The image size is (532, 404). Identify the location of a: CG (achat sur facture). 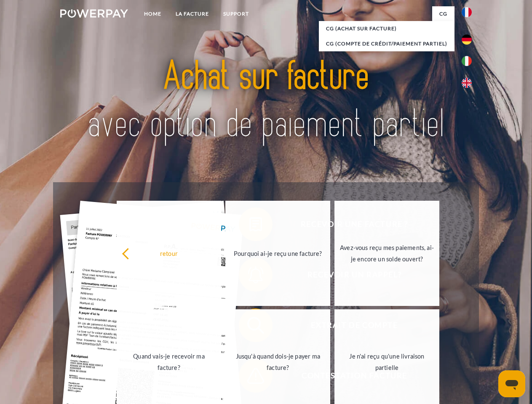
(387, 29).